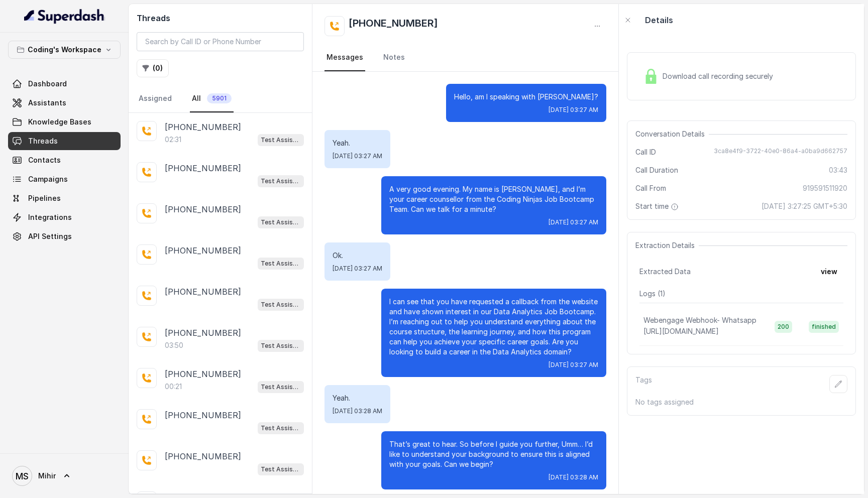  Describe the element at coordinates (173, 140) in the screenshot. I see `p: 02:31` at that location.